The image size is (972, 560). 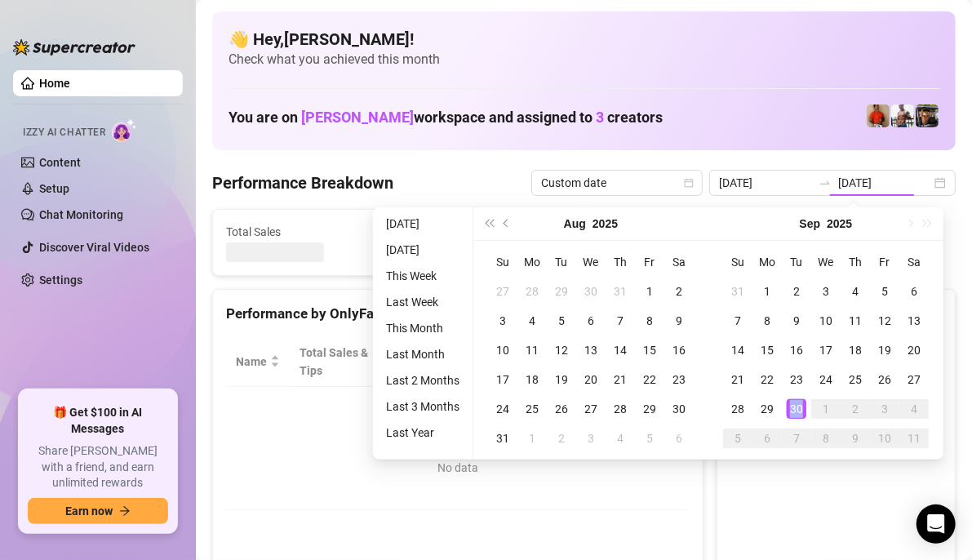 I want to click on th: Sales / Hour, so click(x=539, y=361).